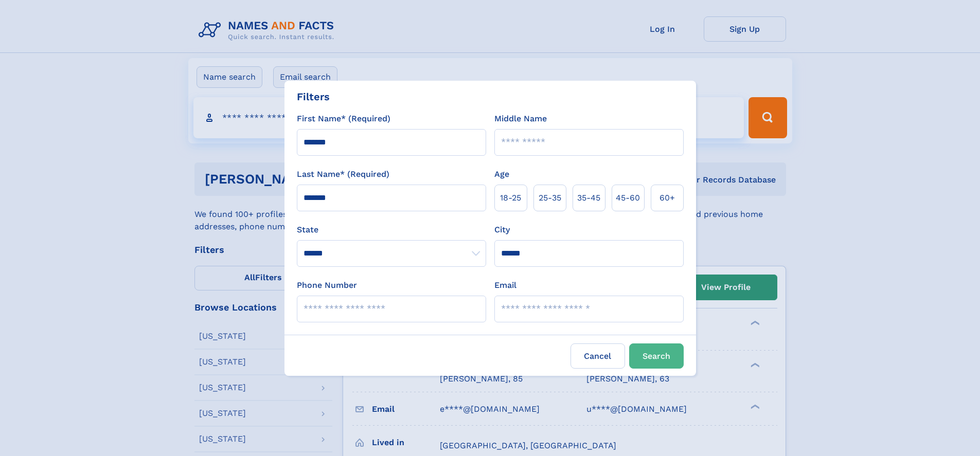 The width and height of the screenshot is (980, 456). Describe the element at coordinates (598, 356) in the screenshot. I see `label: Cancel` at that location.